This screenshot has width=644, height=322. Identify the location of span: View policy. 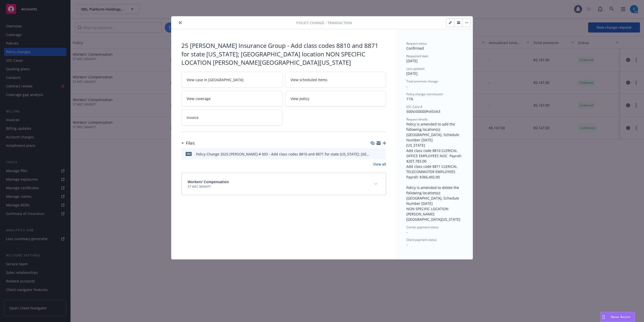
(300, 98).